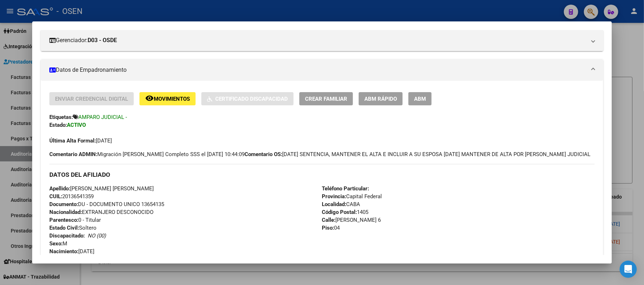 This screenshot has width=644, height=285. I want to click on strong: Parentesco:, so click(63, 220).